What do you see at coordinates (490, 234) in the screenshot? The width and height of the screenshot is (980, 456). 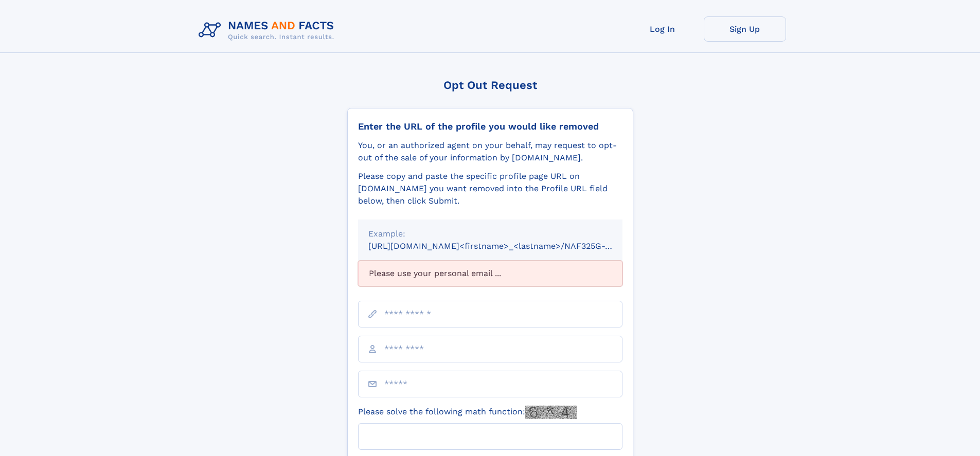 I see `div: Example:` at bounding box center [490, 234].